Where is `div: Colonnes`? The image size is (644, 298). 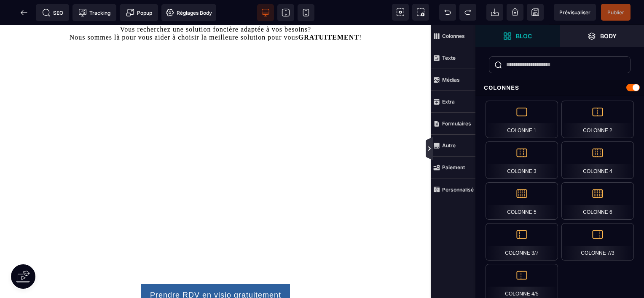
div: Colonnes is located at coordinates (560, 88).